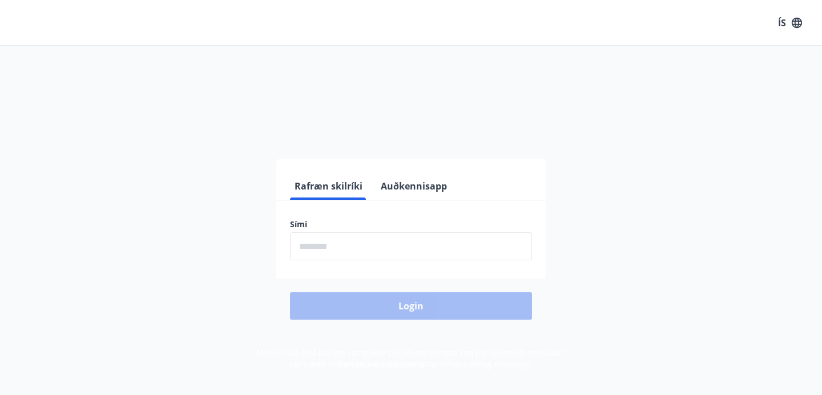 This screenshot has height=395, width=822. I want to click on h1: Félagavefur, Starfsmannafélag Kópavogs, so click(411, 90).